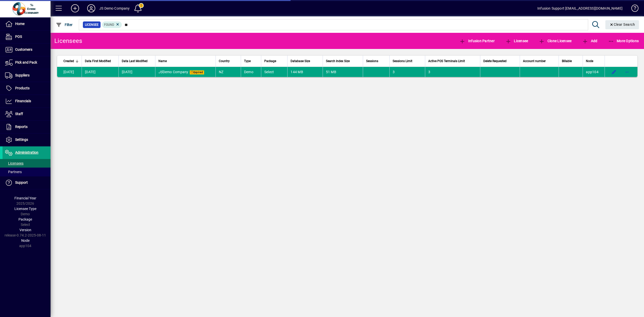  I want to click on span: Products, so click(22, 88).